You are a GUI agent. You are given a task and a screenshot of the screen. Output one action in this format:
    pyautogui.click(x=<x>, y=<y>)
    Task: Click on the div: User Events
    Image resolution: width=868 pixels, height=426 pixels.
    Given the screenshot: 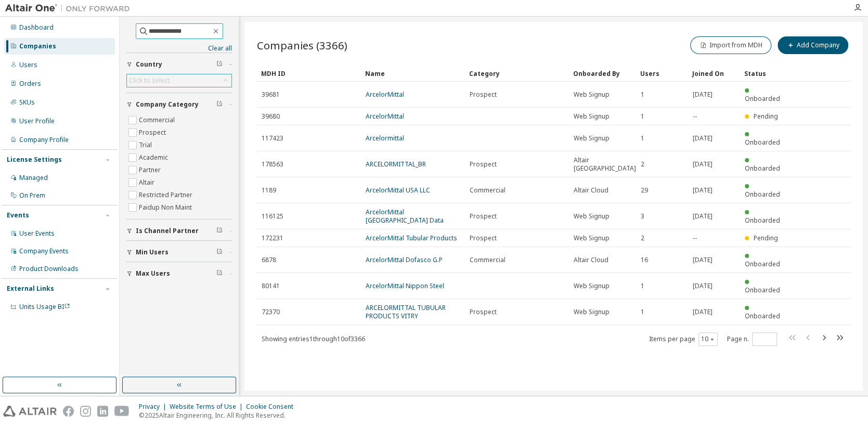 What is the action you would take?
    pyautogui.click(x=37, y=233)
    